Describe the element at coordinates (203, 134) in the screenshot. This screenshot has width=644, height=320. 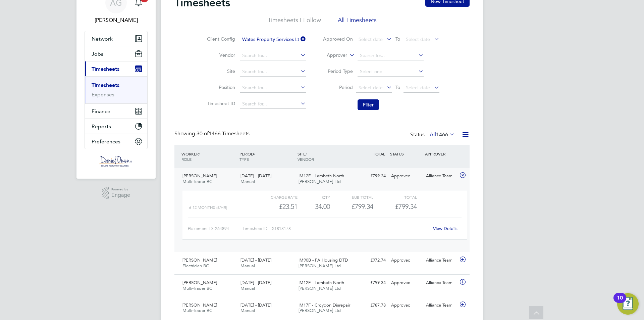
I see `span: 30 of` at that location.